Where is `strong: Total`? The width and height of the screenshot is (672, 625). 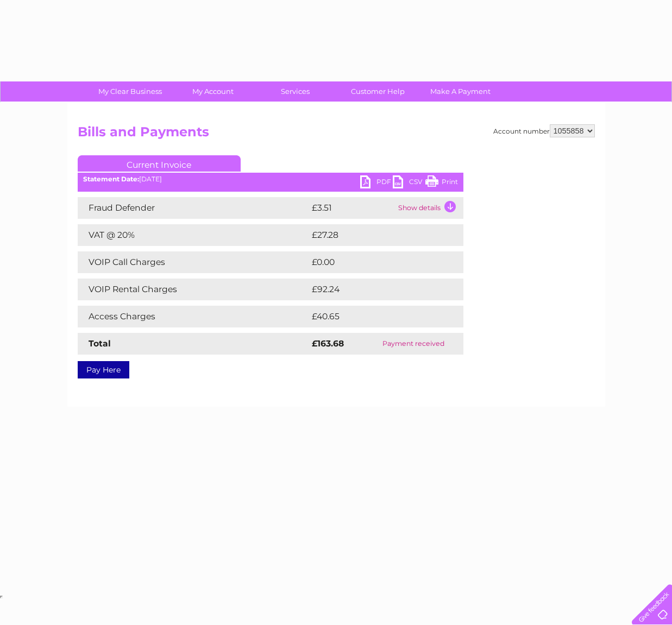 strong: Total is located at coordinates (99, 343).